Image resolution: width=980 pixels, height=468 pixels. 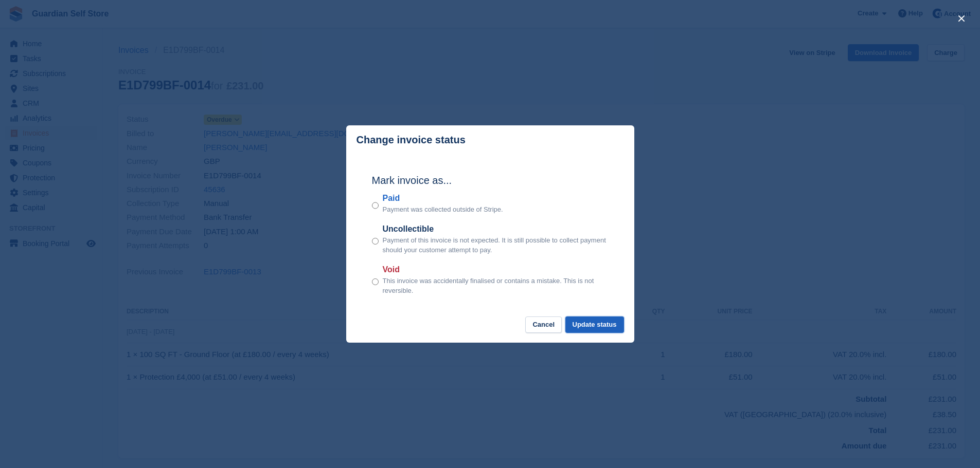 I want to click on label: Void, so click(x=495, y=270).